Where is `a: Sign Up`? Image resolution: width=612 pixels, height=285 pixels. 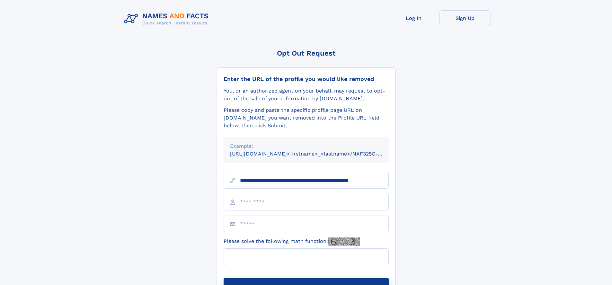
a: Sign Up is located at coordinates (465, 18).